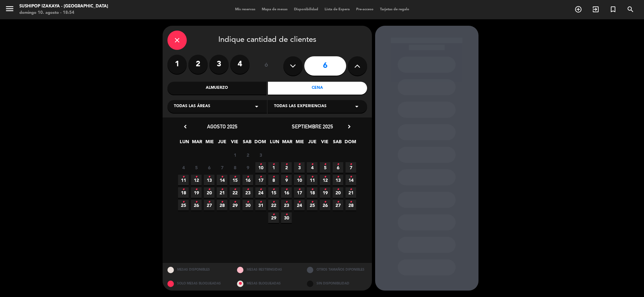 This screenshot has width=644, height=297. Describe the element at coordinates (240, 64) in the screenshot. I see `label: 4` at that location.